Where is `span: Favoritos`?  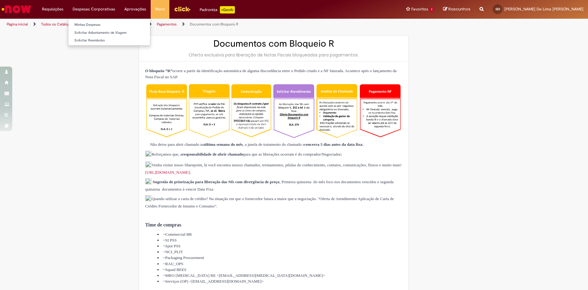
span: Favoritos is located at coordinates (420, 9).